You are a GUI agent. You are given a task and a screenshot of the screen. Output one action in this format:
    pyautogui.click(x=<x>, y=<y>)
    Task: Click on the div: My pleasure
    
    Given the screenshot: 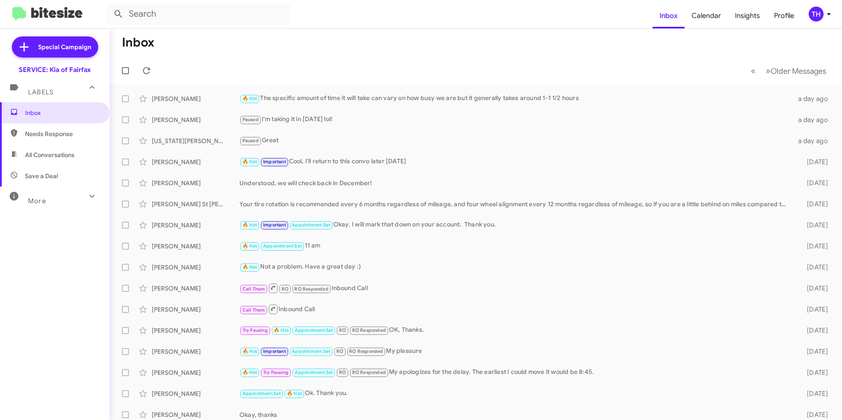 What is the action you would take?
    pyautogui.click(x=516, y=351)
    